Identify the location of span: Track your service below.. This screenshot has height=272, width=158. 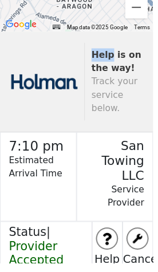
(118, 97).